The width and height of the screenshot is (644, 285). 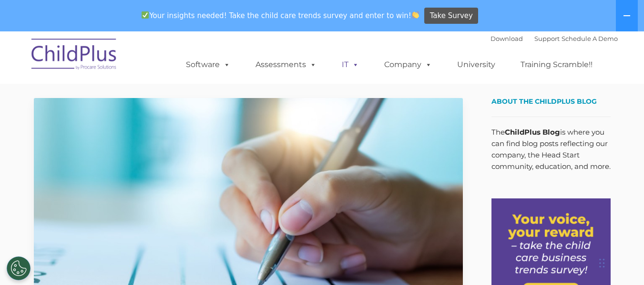 What do you see at coordinates (18, 269) in the screenshot?
I see `button: Cookies Settings` at bounding box center [18, 269].